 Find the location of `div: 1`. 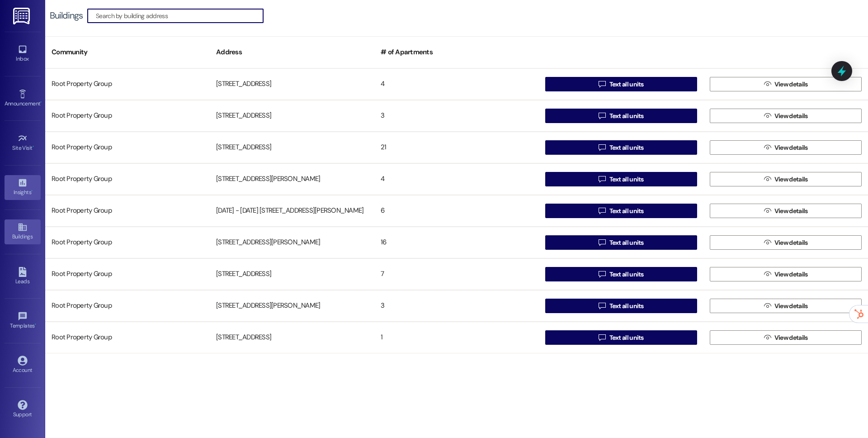

div: 1 is located at coordinates (457, 337).